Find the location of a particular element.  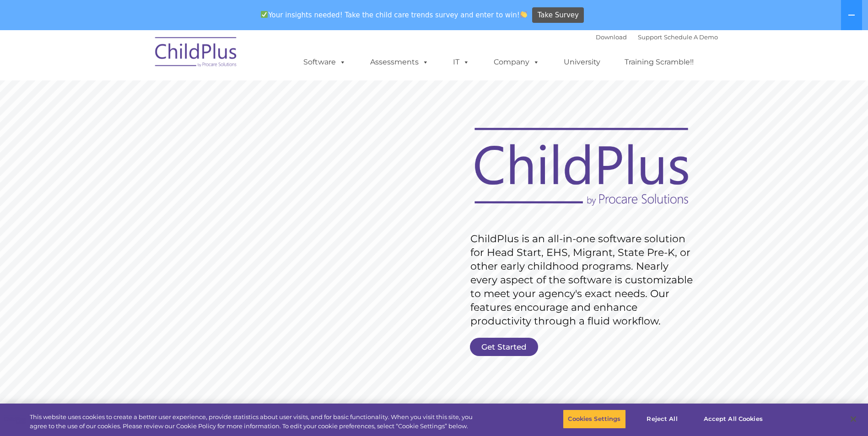

div: This website uses cookies to create a better user experience, provide statistics about user visit... is located at coordinates (254, 422).